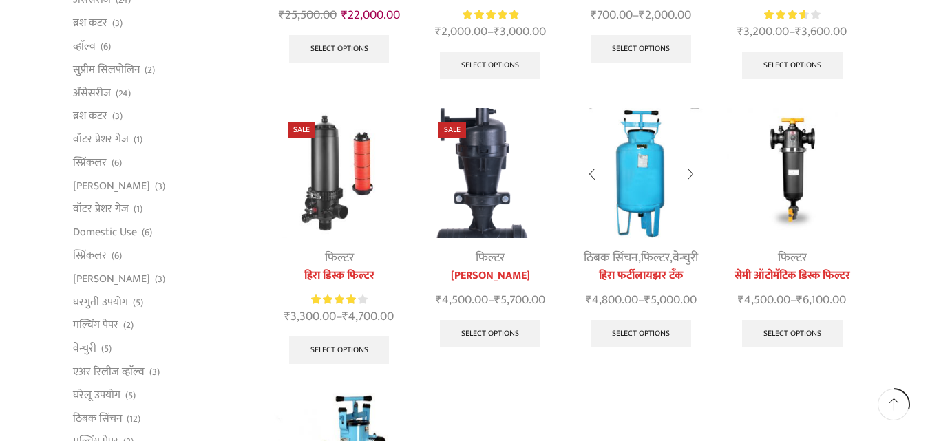  Describe the element at coordinates (84, 47) in the screenshot. I see `a: व्हाॅल्व` at that location.